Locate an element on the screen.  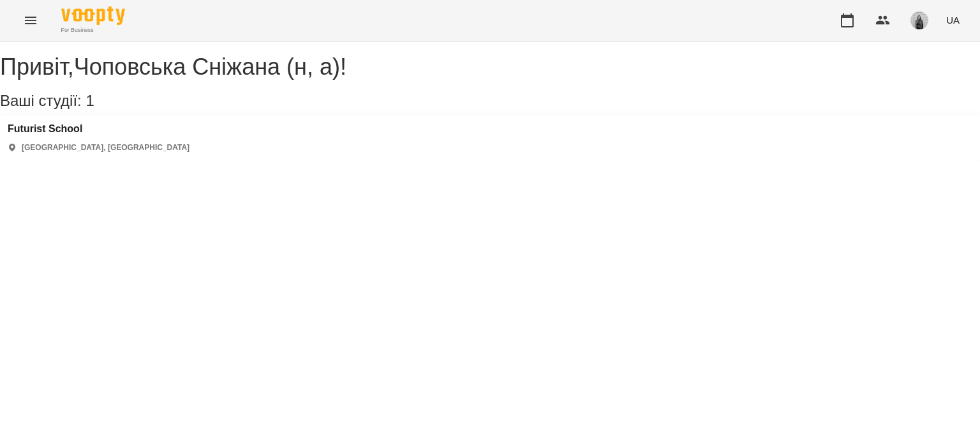
img: 465148d13846e22f7566a09ee851606a.jpeg is located at coordinates (920, 20).